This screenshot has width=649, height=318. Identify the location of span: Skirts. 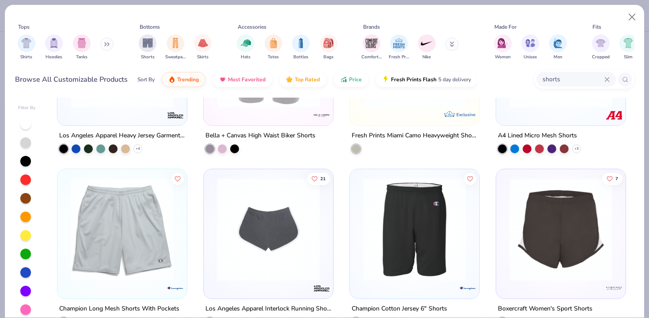
(203, 57).